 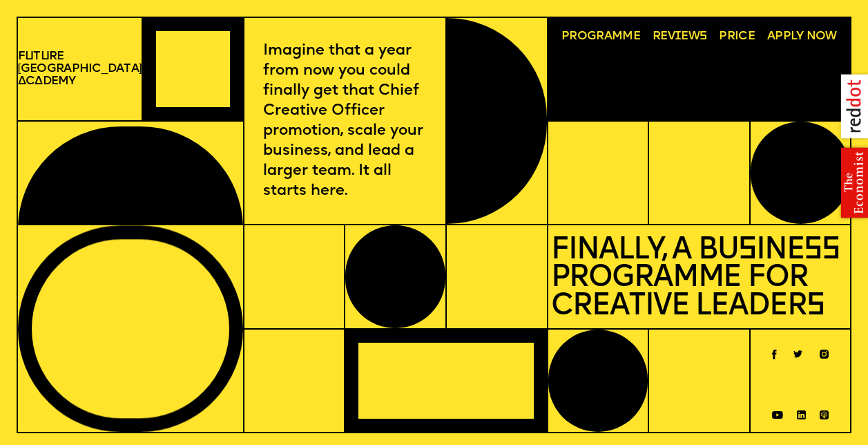 What do you see at coordinates (678, 36) in the screenshot?
I see `span: i` at bounding box center [678, 36].